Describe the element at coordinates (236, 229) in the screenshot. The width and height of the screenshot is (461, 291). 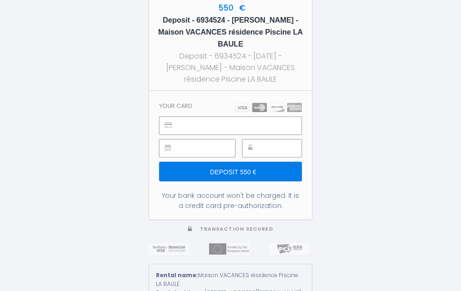
I see `span: Transaction secured` at that location.